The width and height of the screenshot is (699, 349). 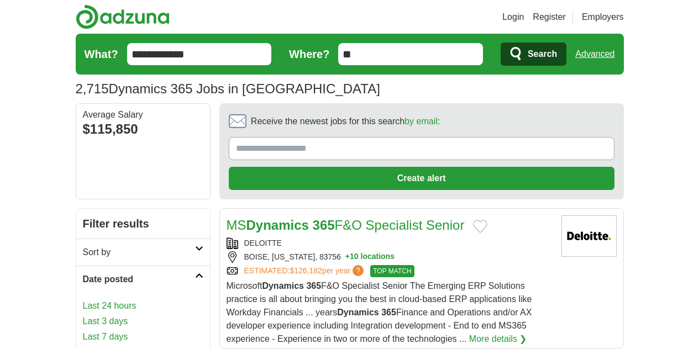 What do you see at coordinates (143, 321) in the screenshot?
I see `a: Last 3 days` at bounding box center [143, 321].